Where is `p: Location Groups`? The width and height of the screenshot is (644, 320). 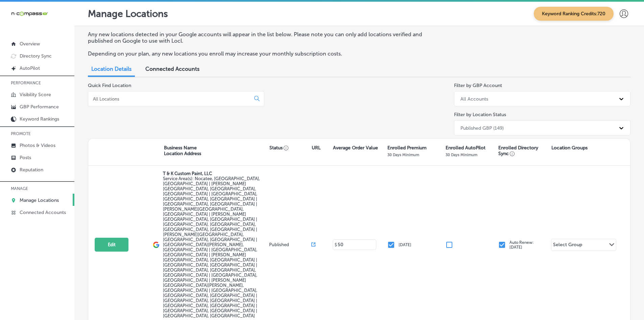 p: Location Groups is located at coordinates (569, 148).